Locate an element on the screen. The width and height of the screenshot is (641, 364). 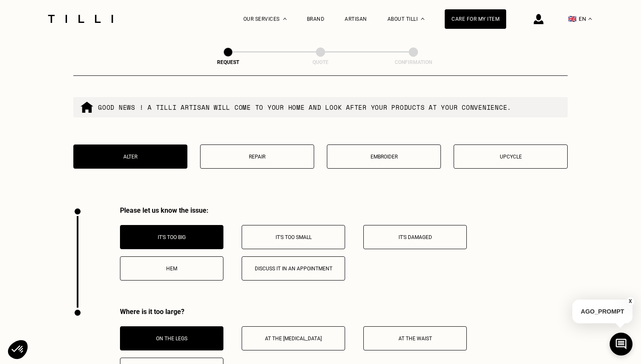
a: Brand is located at coordinates (316, 19).